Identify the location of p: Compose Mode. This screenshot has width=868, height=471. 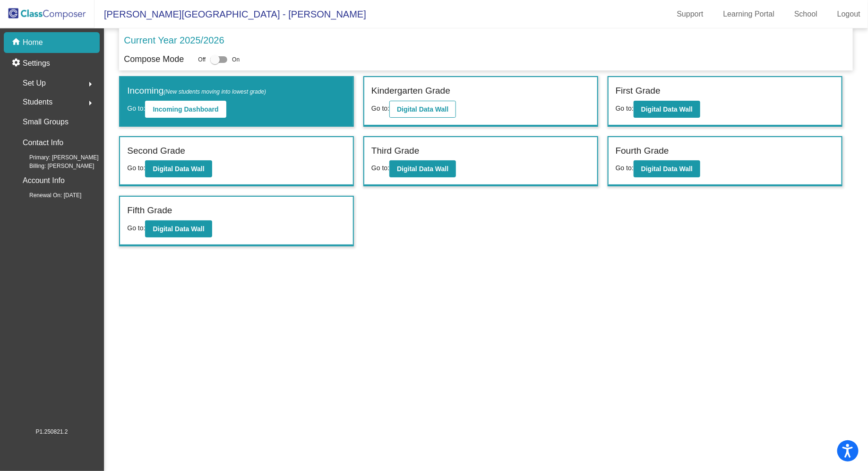
(154, 59).